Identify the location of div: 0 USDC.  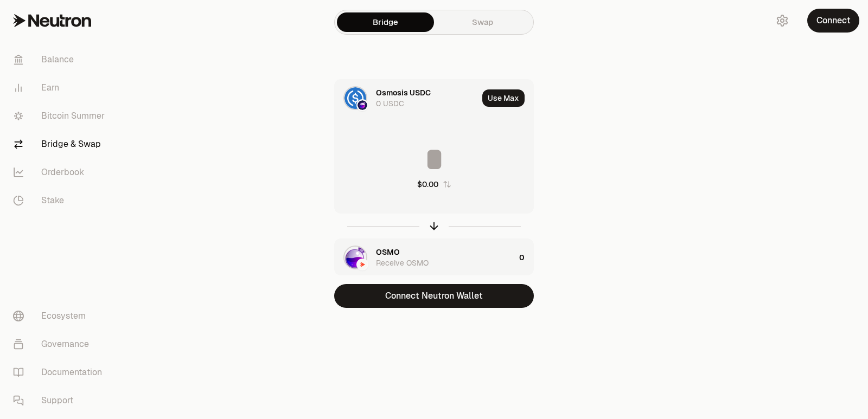
(390, 104).